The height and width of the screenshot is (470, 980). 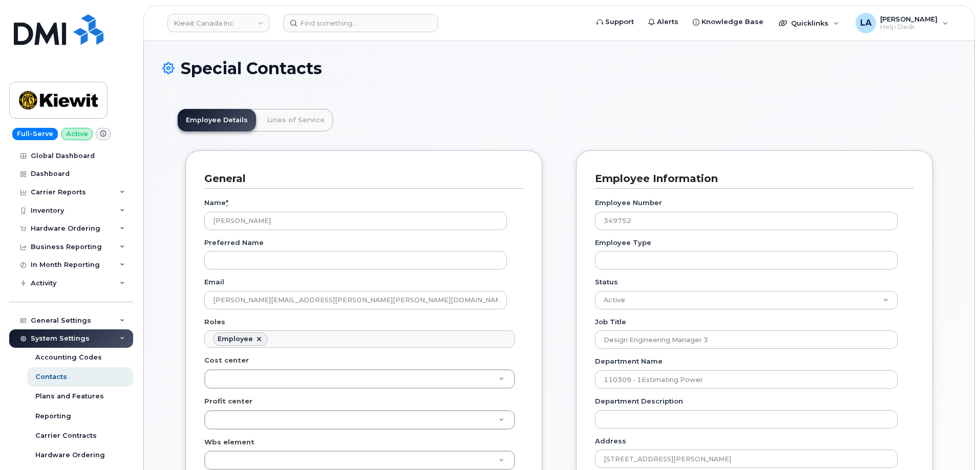 I want to click on label: Employee Type, so click(x=623, y=242).